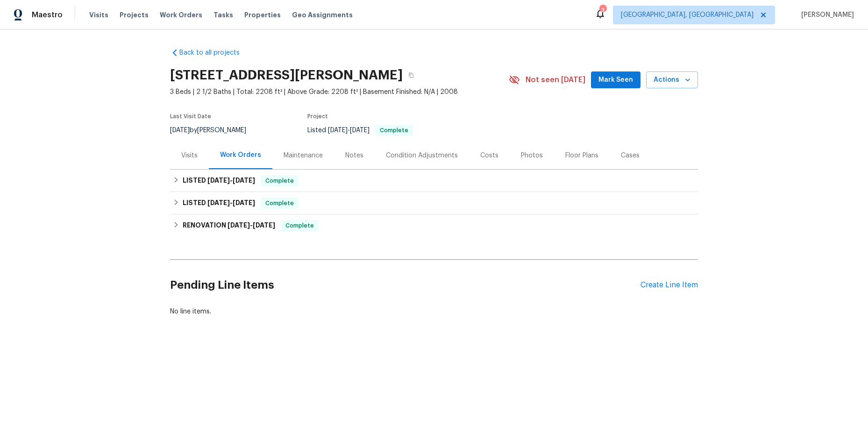  What do you see at coordinates (602, 10) in the screenshot?
I see `div: 3` at bounding box center [602, 10].